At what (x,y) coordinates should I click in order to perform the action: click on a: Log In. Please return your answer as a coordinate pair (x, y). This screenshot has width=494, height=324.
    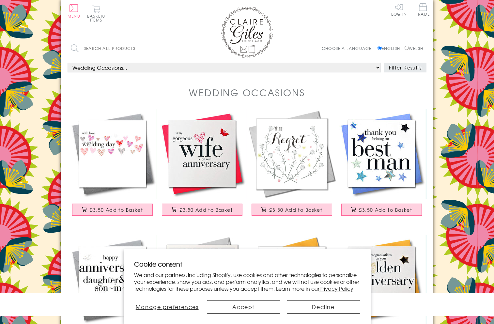
    Looking at the image, I should click on (399, 9).